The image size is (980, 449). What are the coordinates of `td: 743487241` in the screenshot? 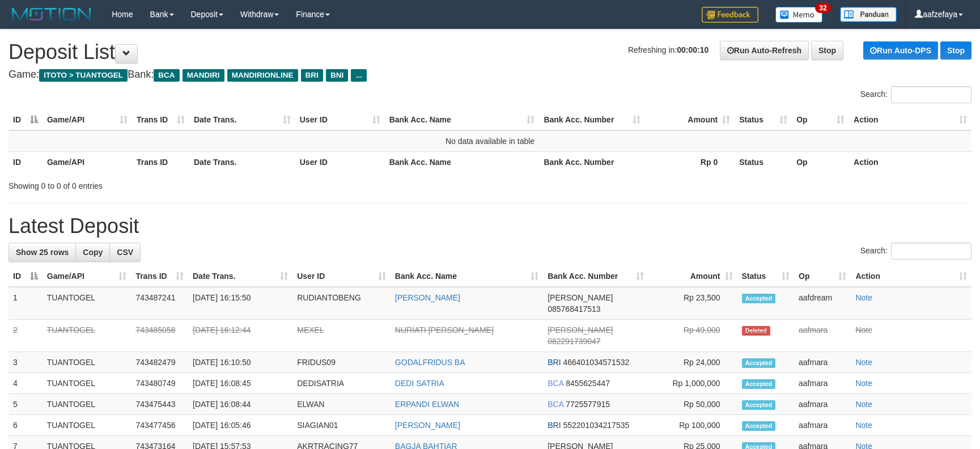 It's located at (159, 303).